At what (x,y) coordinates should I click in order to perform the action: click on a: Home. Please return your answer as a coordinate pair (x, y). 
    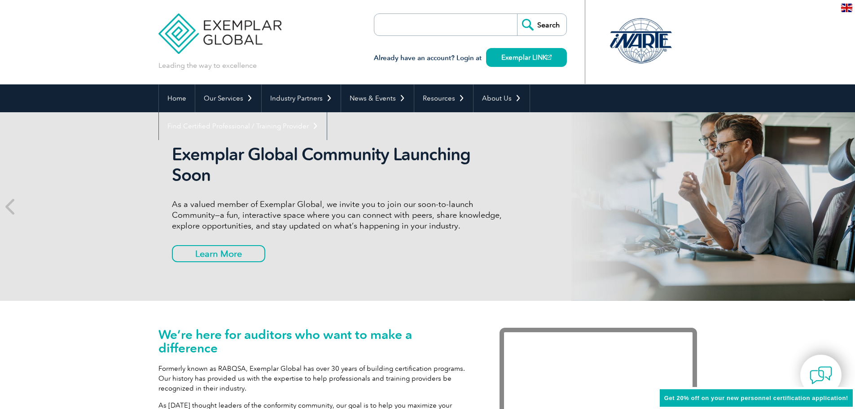
    Looking at the image, I should click on (177, 98).